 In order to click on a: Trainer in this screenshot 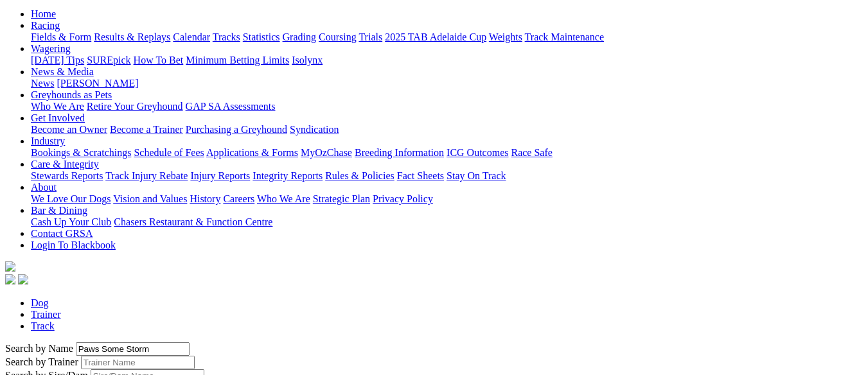, I will do `click(46, 314)`.